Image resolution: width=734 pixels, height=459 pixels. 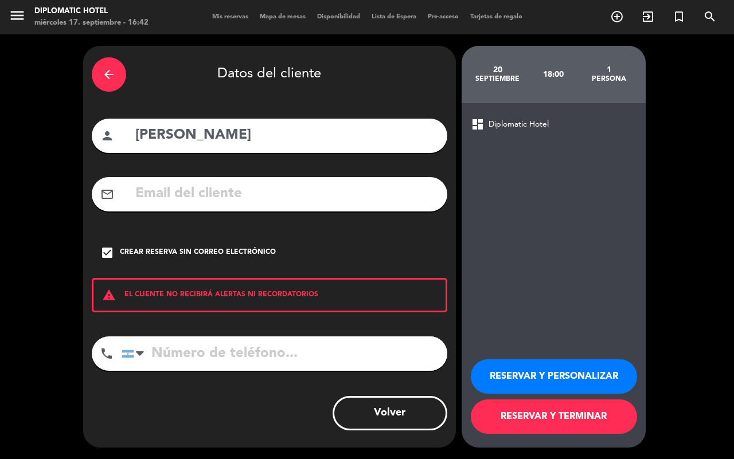 What do you see at coordinates (269, 295) in the screenshot?
I see `div: EL CLIENTE NO RECIBIRÁ ALERTAS NI RECORDATORIOS` at bounding box center [269, 295].